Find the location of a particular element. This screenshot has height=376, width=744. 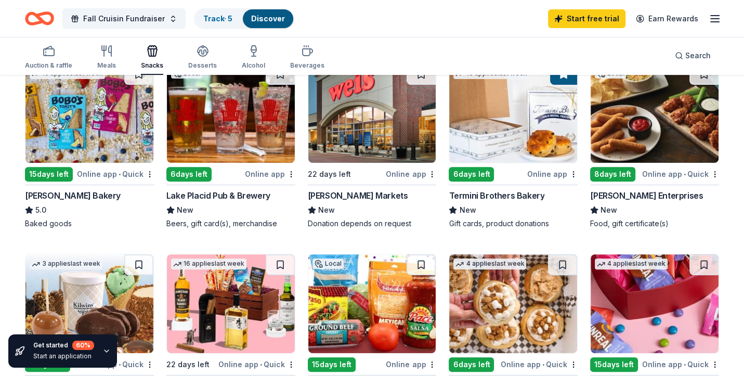

img: Image for Lake Placid Pub & Brewery is located at coordinates (231, 113).